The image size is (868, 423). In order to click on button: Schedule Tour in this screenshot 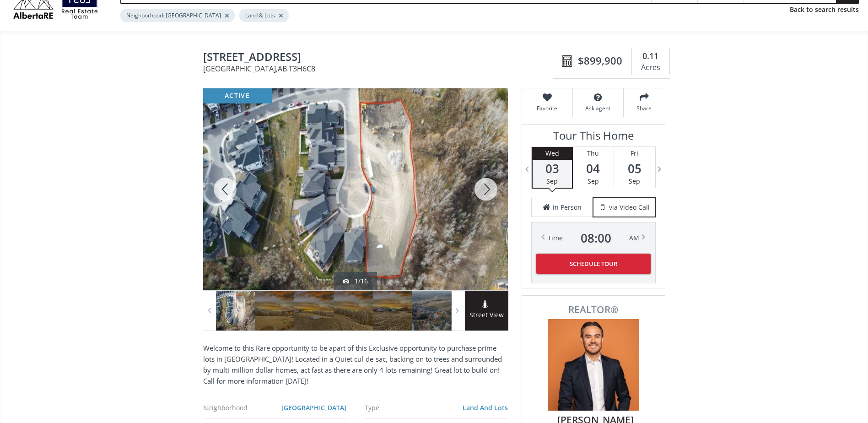, I will do `click(594, 264)`.